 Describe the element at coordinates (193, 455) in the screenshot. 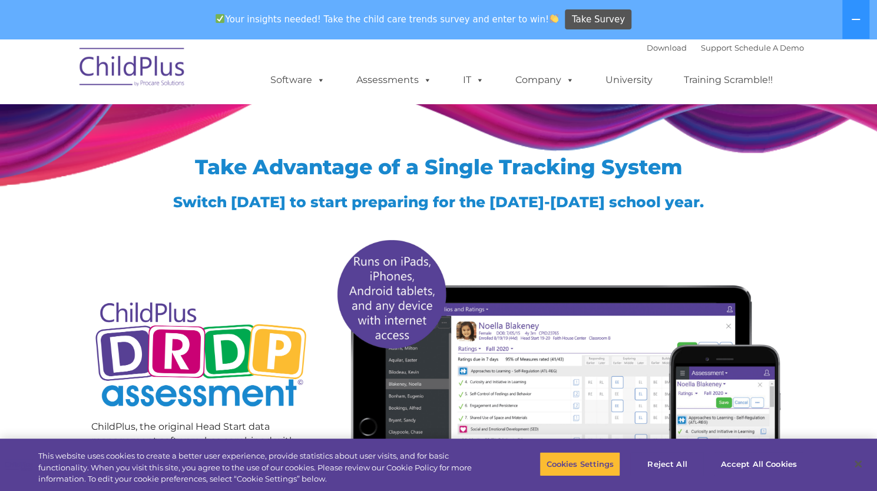

I see `span: ChildPlus, the original Head Start data management software, has combined with the nationally-ren...` at that location.